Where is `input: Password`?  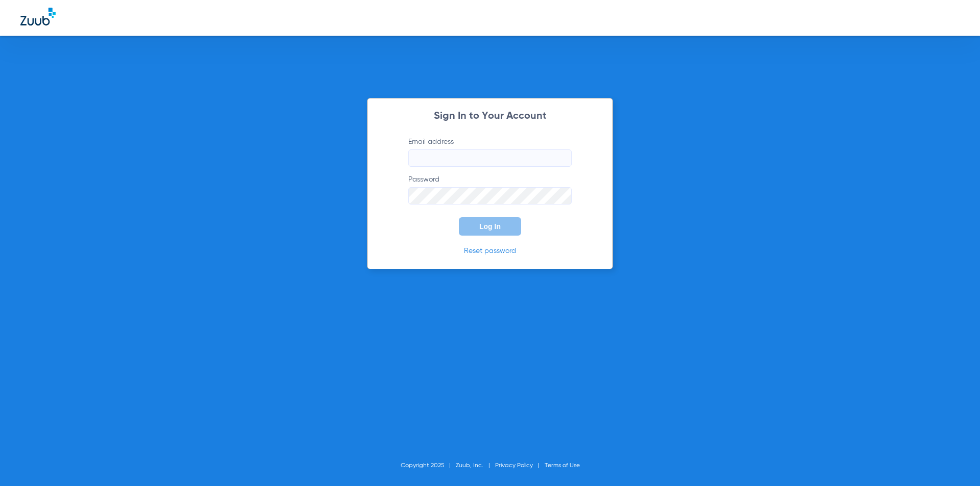
input: Password is located at coordinates (490, 196).